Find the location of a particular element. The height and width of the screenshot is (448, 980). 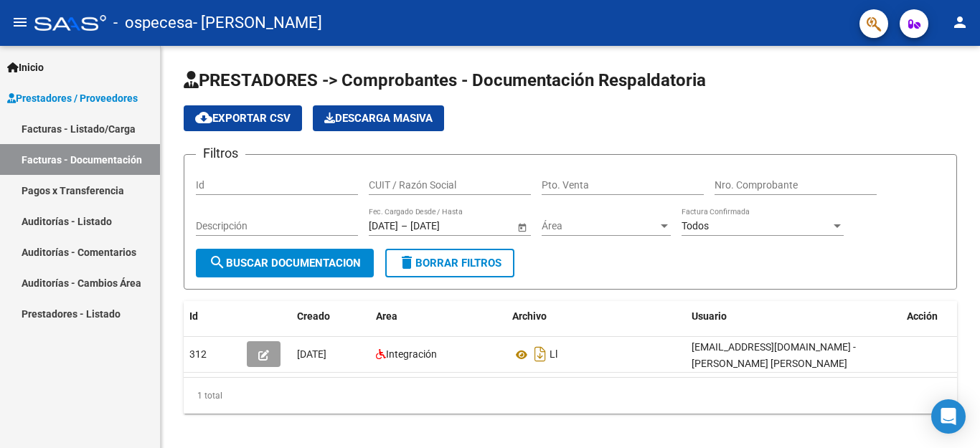

button: Exportar CSV is located at coordinates (242, 119).